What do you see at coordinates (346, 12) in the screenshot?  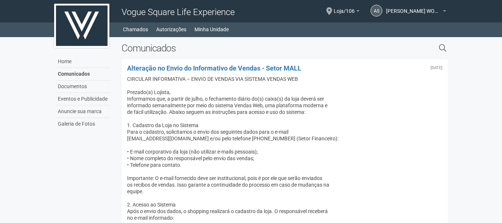 I see `a: Loja/106` at bounding box center [346, 12].